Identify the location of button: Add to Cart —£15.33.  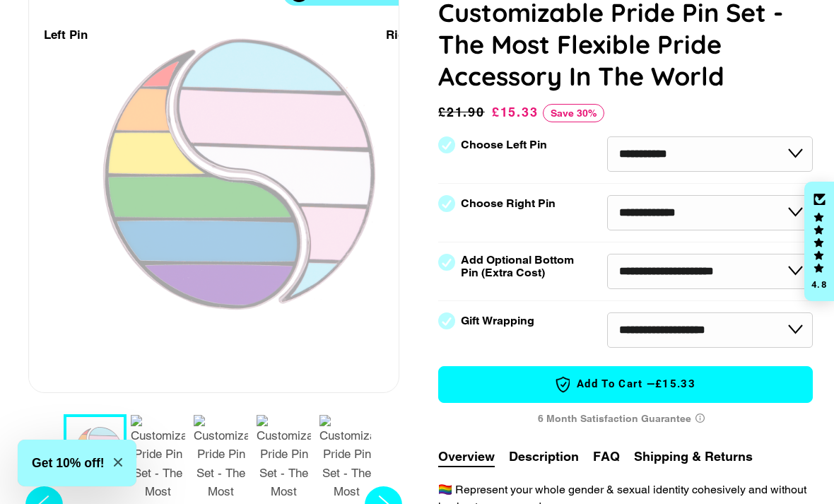
(626, 384).